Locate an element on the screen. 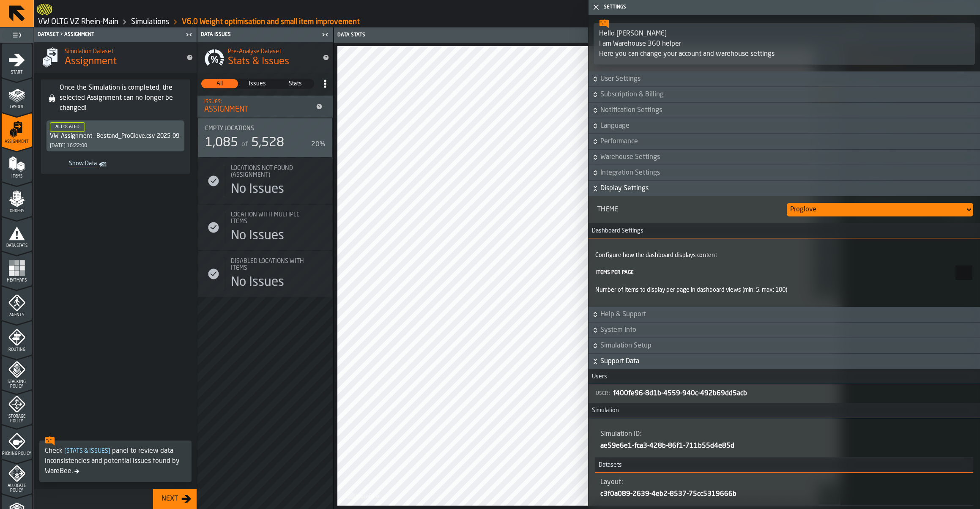 Image resolution: width=980 pixels, height=509 pixels. header: Data Stats is located at coordinates (589, 35).